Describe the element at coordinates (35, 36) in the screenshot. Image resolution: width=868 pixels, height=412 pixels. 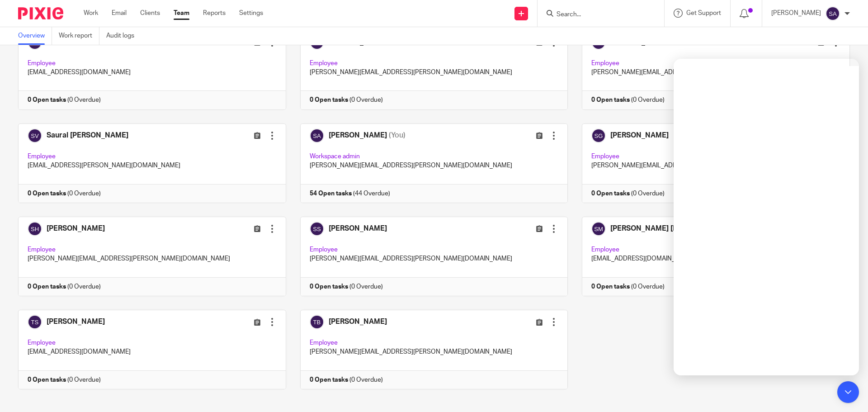
I see `a: Overview` at that location.